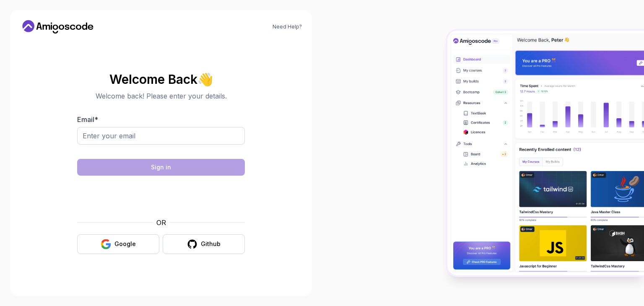 The image size is (644, 306). I want to click on p: OR, so click(161, 223).